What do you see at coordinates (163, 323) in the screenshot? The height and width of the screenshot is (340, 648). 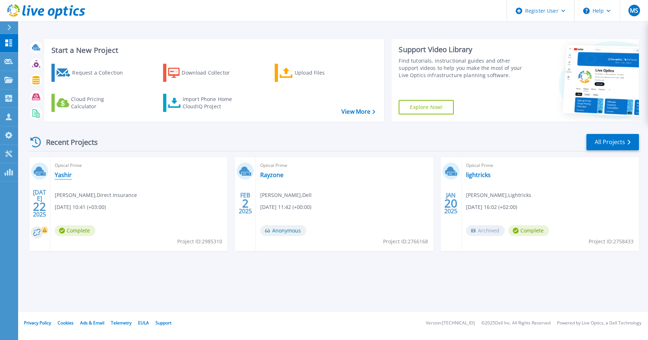 I see `a: Support` at bounding box center [163, 323].